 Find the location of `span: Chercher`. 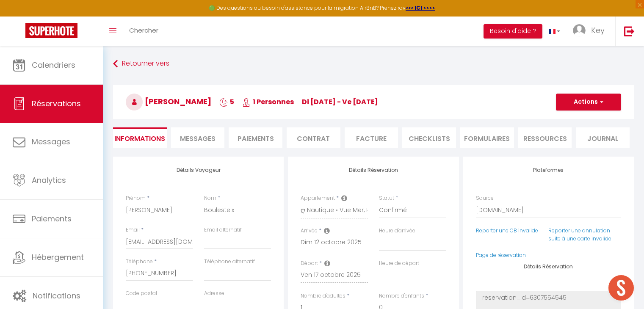

span: Chercher is located at coordinates (144, 30).